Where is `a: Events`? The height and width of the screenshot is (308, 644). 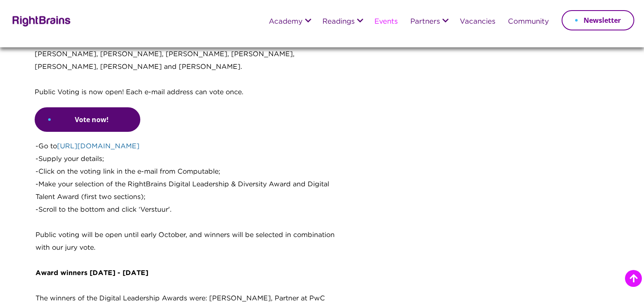 a: Events is located at coordinates (386, 22).